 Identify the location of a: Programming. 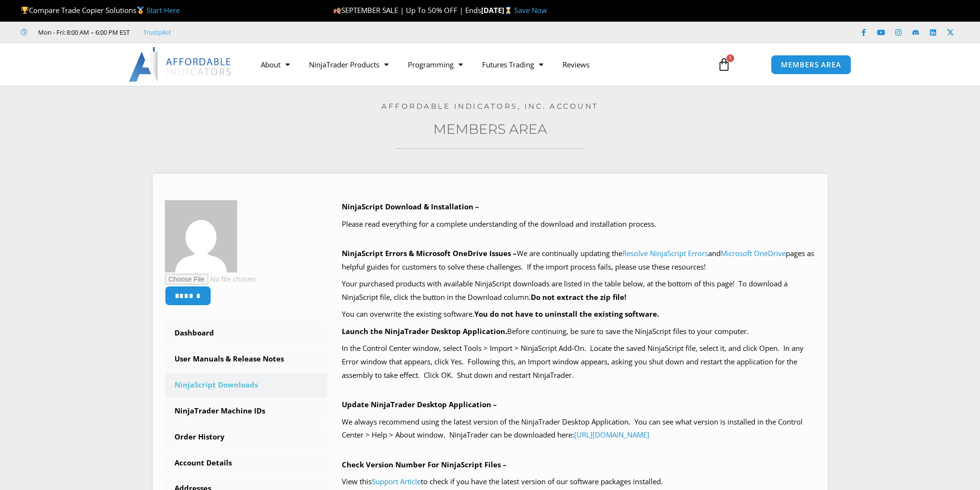
(435, 64).